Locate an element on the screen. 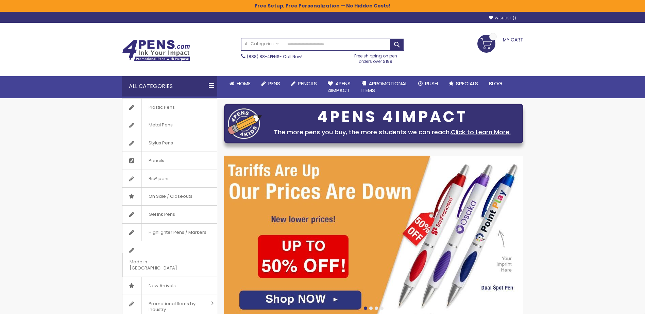 This screenshot has height=314, width=645. div: Free shipping on pen orders over $199 is located at coordinates (376, 58).